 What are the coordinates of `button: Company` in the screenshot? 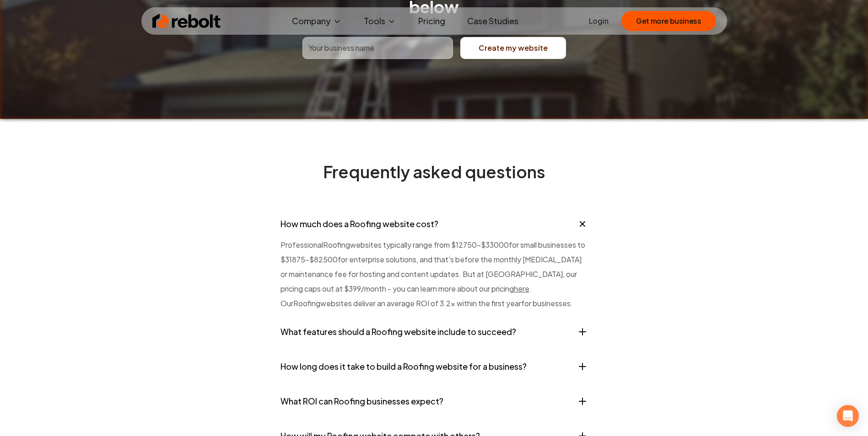 It's located at (317, 21).